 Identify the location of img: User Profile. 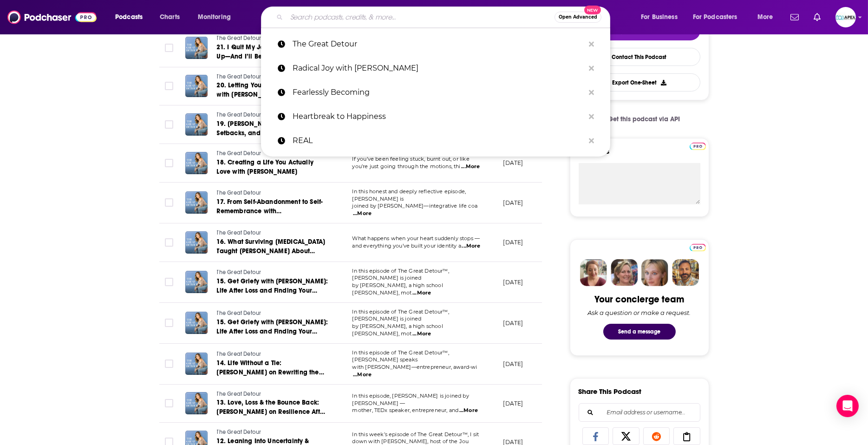
(846, 17).